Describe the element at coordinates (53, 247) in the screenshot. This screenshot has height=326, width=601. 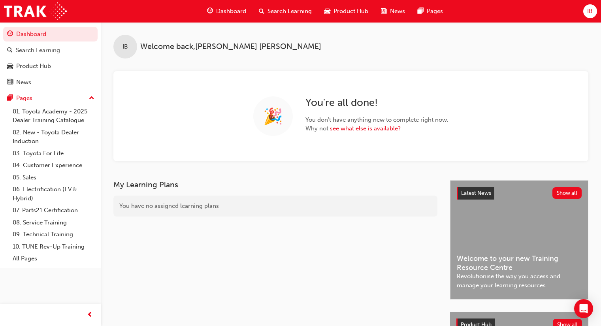
I see `a: 10. TUNE Rev-Up Training` at that location.